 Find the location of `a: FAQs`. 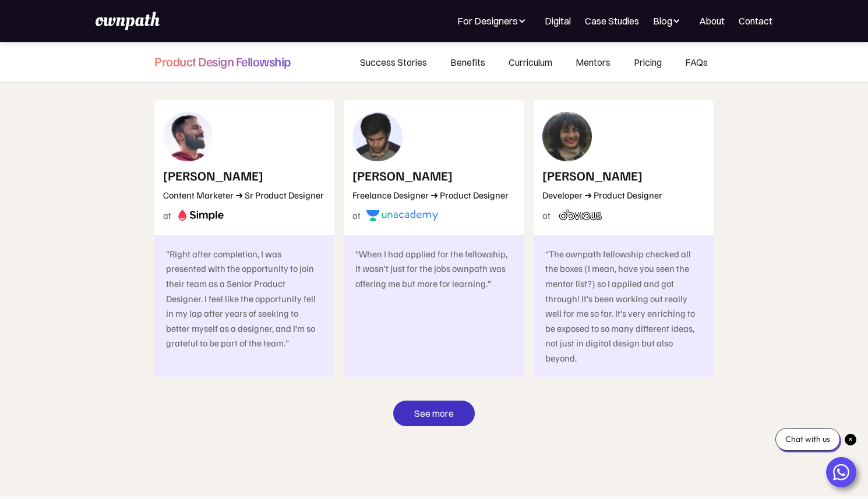

a: FAQs is located at coordinates (693, 62).